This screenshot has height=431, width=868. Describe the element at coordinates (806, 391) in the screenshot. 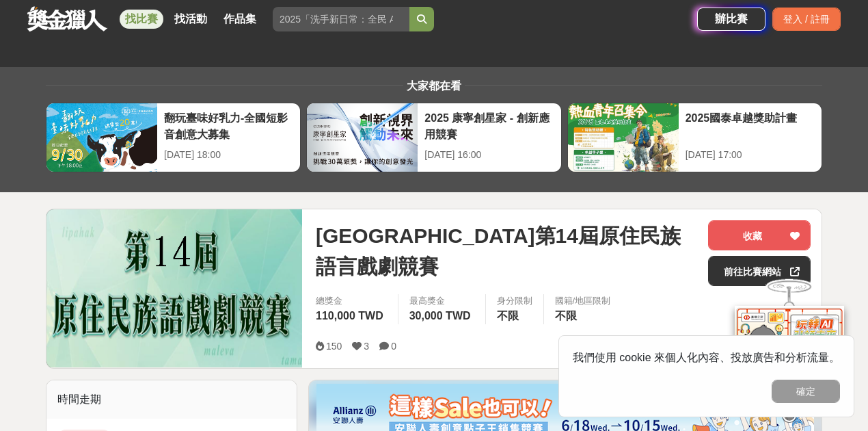

I see `button: 確定` at that location.